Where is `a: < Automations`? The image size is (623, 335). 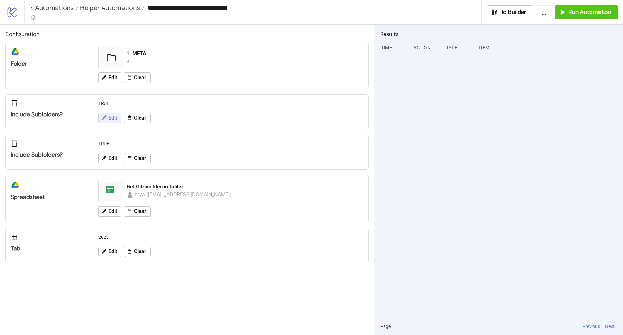
a: < Automations is located at coordinates (54, 8).